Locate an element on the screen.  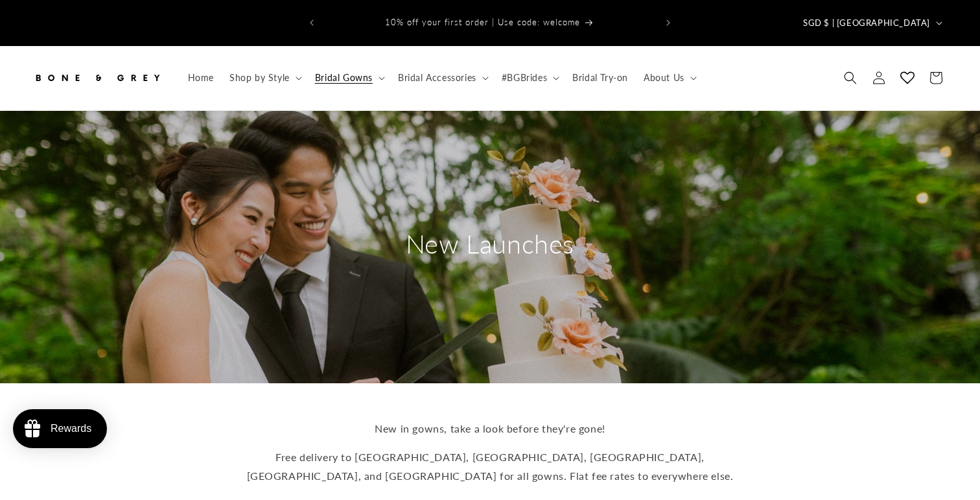
span: #BGBrides is located at coordinates (524, 78).